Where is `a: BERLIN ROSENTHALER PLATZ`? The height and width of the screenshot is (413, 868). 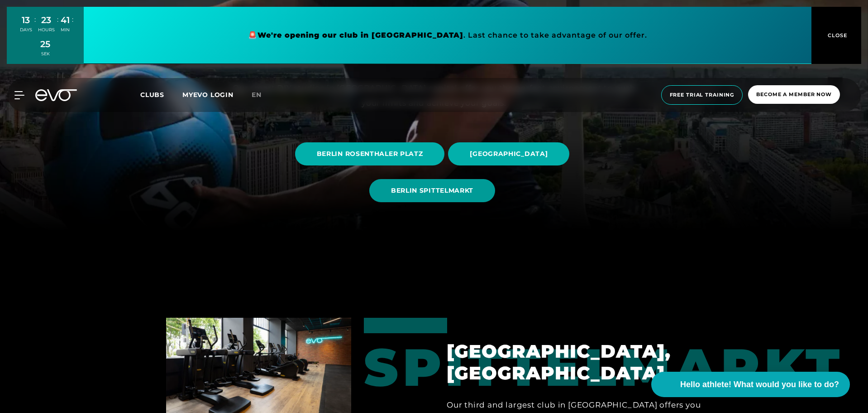 a: BERLIN ROSENTHALER PLATZ is located at coordinates (371, 153).